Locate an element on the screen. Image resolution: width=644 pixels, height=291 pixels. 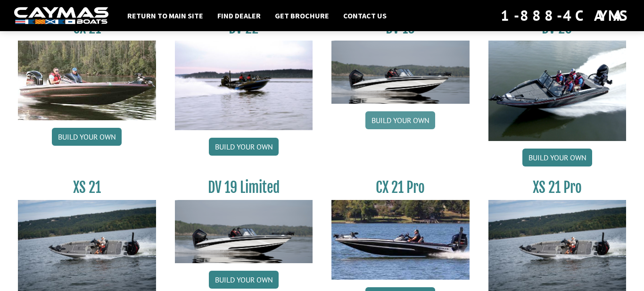
h3: XS 21 is located at coordinates (87, 188).